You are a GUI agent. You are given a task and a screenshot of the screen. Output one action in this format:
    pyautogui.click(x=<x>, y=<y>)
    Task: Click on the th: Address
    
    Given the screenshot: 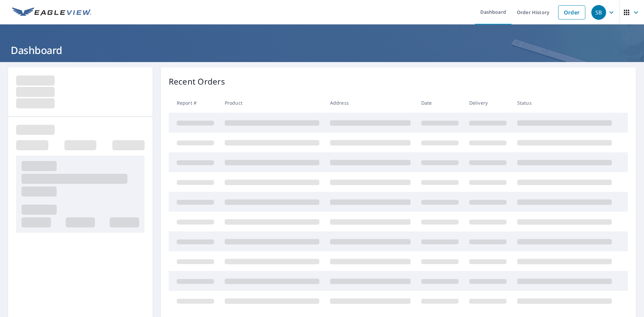 What is the action you would take?
    pyautogui.click(x=371, y=103)
    